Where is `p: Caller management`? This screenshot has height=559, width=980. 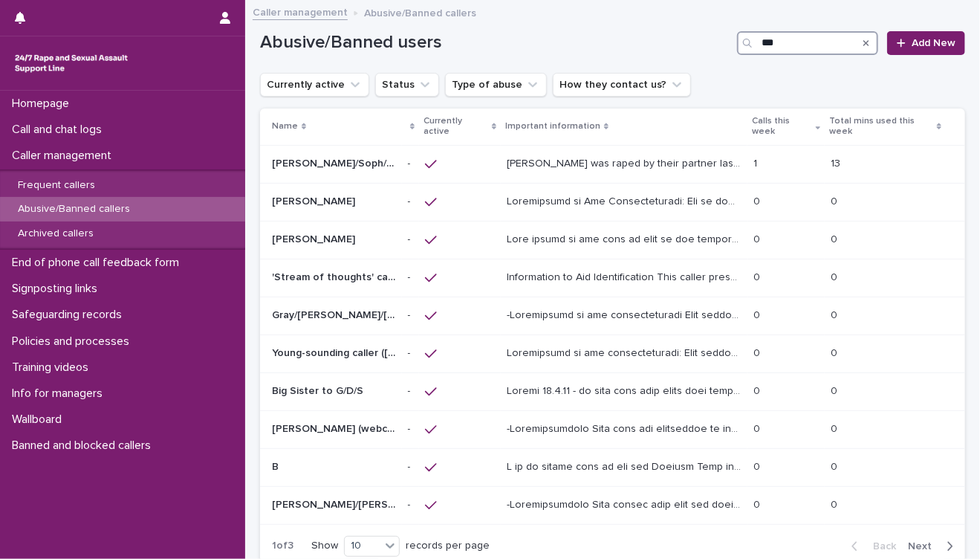 p: Caller management is located at coordinates (65, 156).